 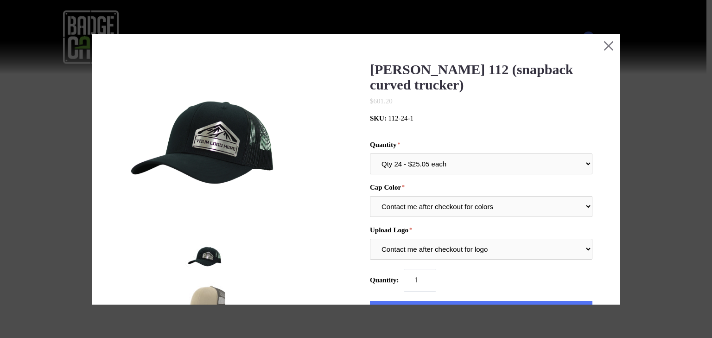 What do you see at coordinates (481, 313) in the screenshot?
I see `button: Add to Cart` at bounding box center [481, 313].